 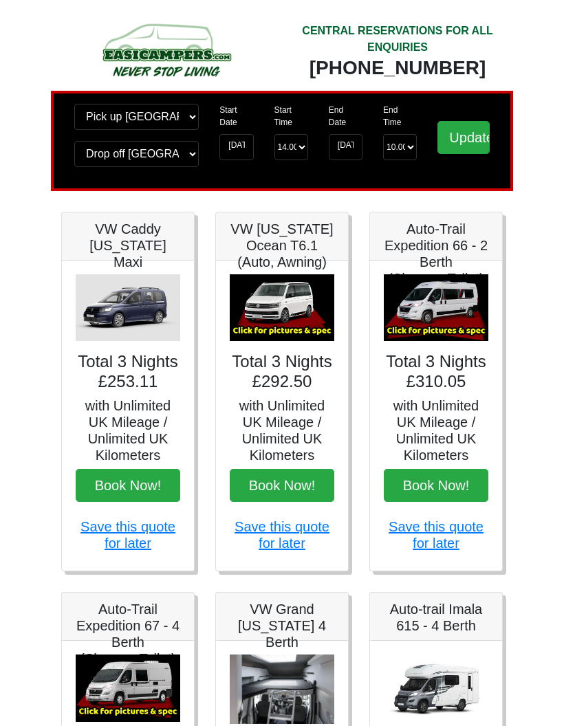 What do you see at coordinates (236, 116) in the screenshot?
I see `label: Start Date` at bounding box center [236, 116].